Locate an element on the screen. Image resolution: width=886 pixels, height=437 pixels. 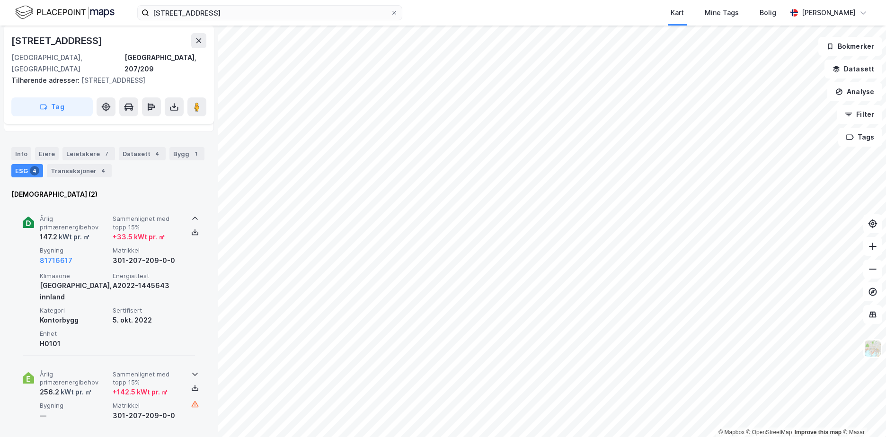
div: A2022-1445643 is located at coordinates (147, 286).